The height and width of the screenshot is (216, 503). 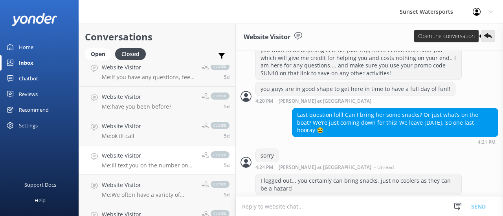 I want to click on div: Settings, so click(x=28, y=126).